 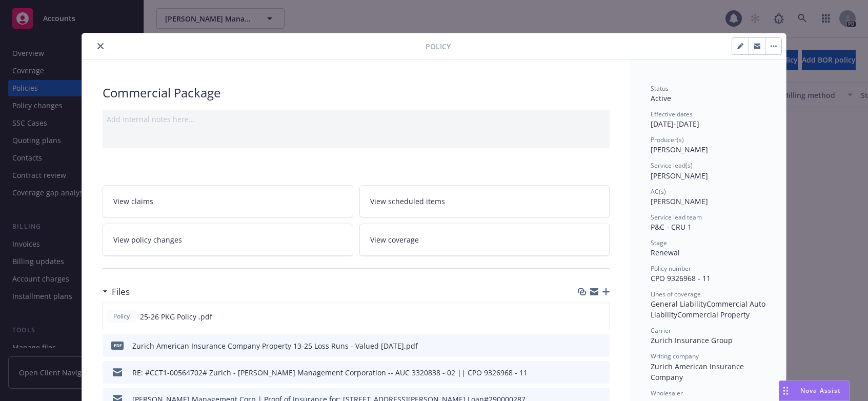 What do you see at coordinates (228, 240) in the screenshot?
I see `a: View policy changes` at bounding box center [228, 240].